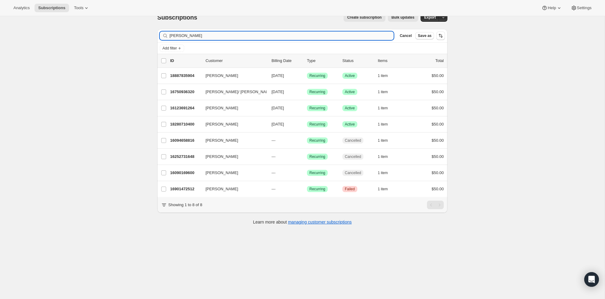 The height and width of the screenshot is (299, 605). Describe the element at coordinates (185, 92) in the screenshot. I see `p: 16750936320` at that location.